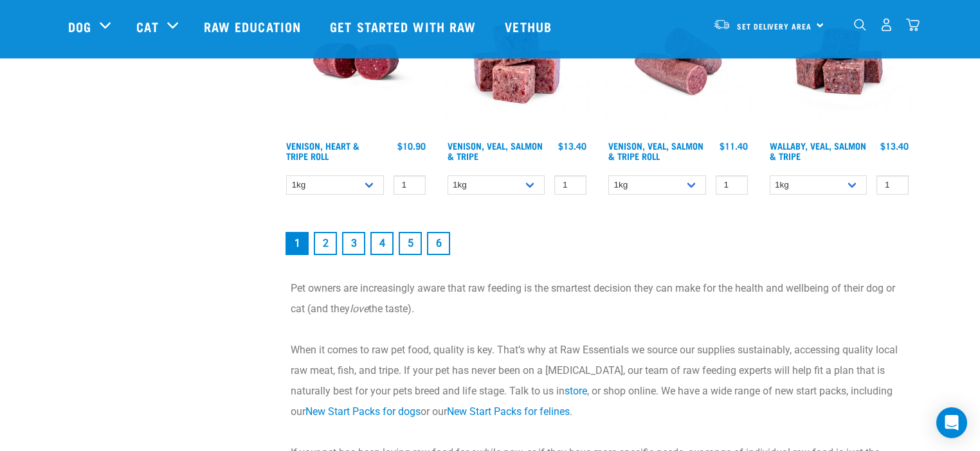 The image size is (980, 451). I want to click on nav: pagination, so click(598, 244).